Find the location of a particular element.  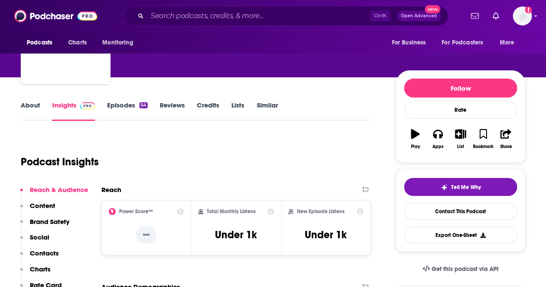

p: Content is located at coordinates (42, 206).